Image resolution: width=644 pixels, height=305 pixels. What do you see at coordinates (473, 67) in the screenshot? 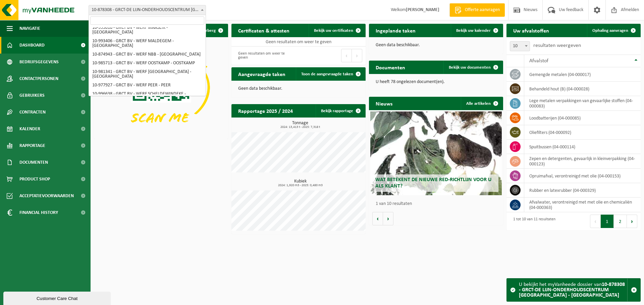
I see `a: Bekijk uw documenten` at bounding box center [473, 67].